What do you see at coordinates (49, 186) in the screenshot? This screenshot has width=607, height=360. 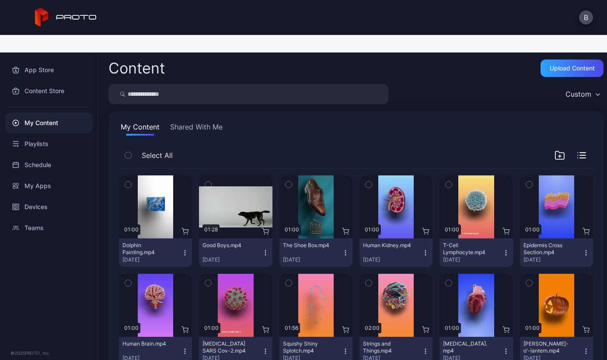 I see `a: My Apps` at bounding box center [49, 186].